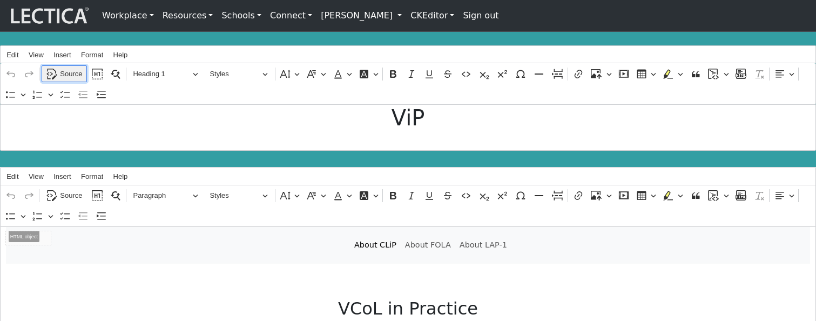  What do you see at coordinates (408, 118) in the screenshot?
I see `h1: ViP` at bounding box center [408, 118].